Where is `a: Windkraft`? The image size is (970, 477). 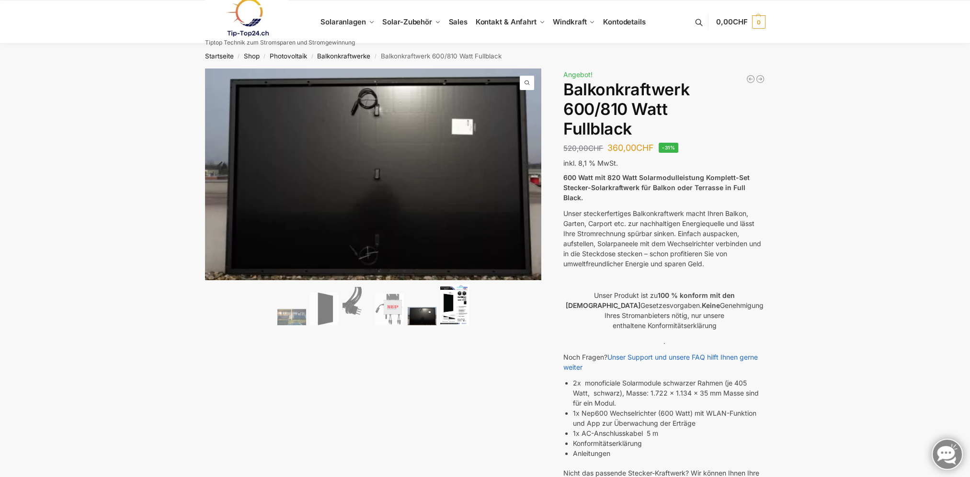 a: Windkraft is located at coordinates (574, 22).